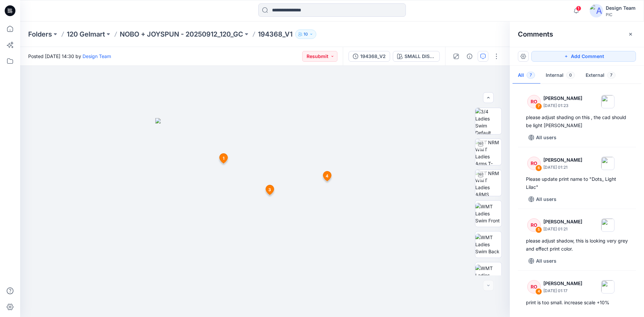 Image resolution: width=644 pixels, height=317 pixels. What do you see at coordinates (181, 34) in the screenshot?
I see `a: NOBO + JOYSPUN - 20250912_120_GC` at bounding box center [181, 34].